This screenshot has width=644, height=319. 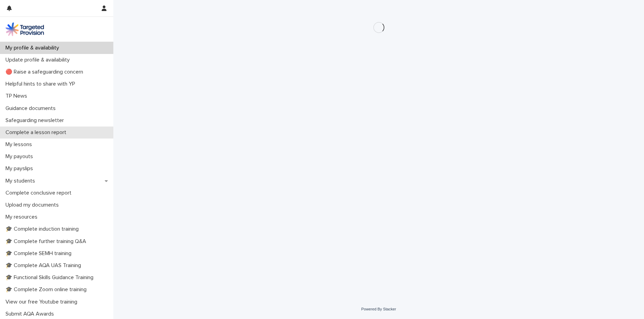 I want to click on p: My lessons, so click(x=20, y=144).